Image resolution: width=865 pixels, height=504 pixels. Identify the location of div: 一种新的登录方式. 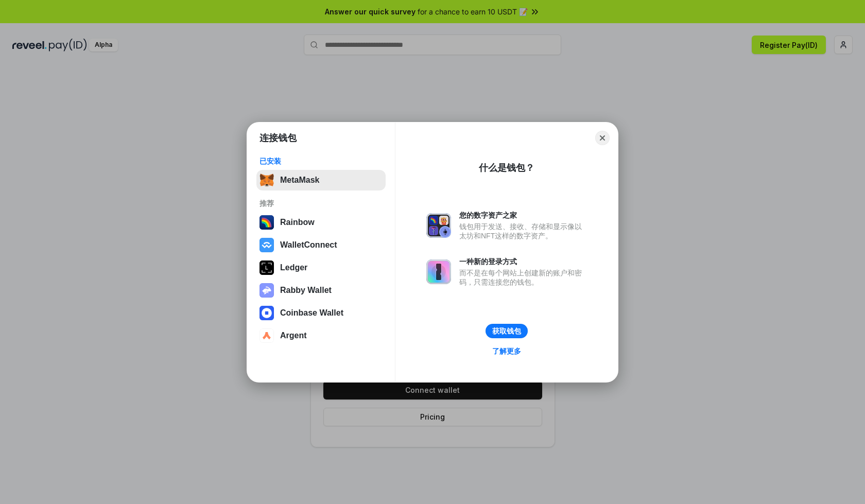
(523, 261).